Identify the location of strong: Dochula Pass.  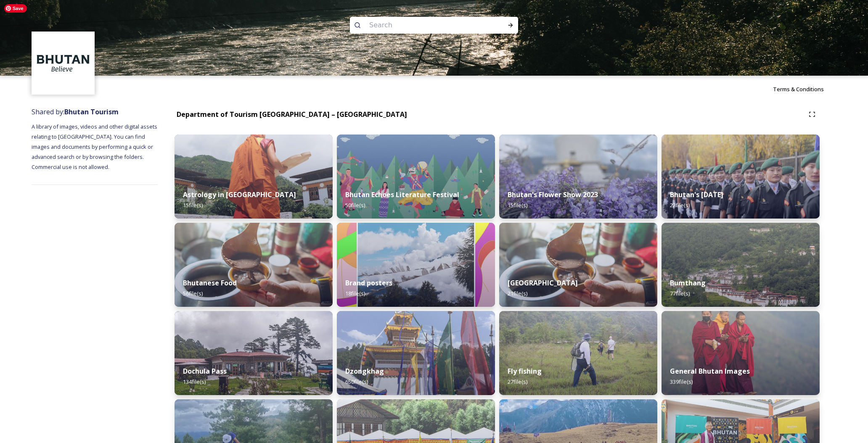
(205, 371).